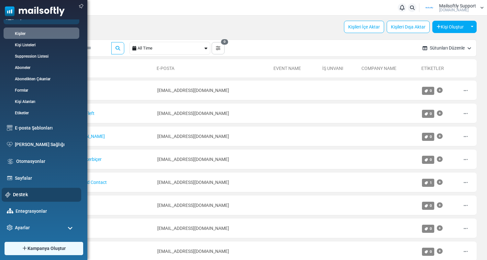 This screenshot has width=487, height=260. I want to click on img: User Logo, so click(429, 8).